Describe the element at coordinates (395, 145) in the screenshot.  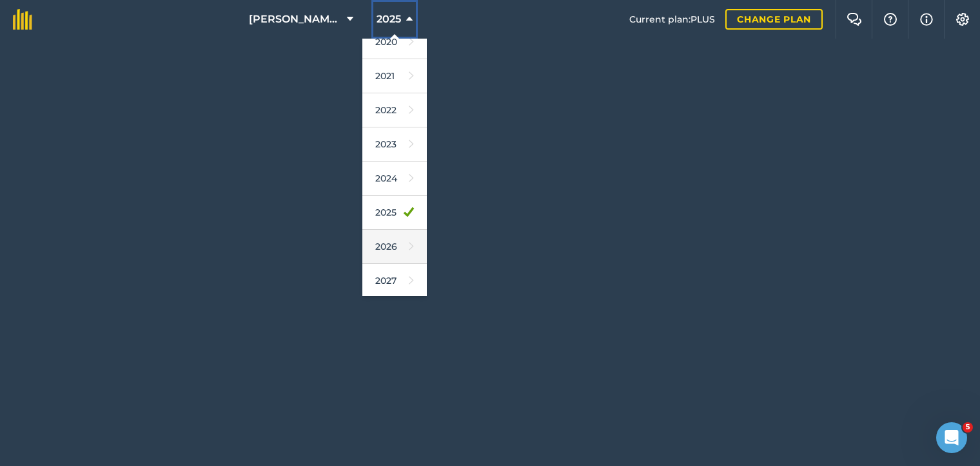
I see `a: 2023` at that location.